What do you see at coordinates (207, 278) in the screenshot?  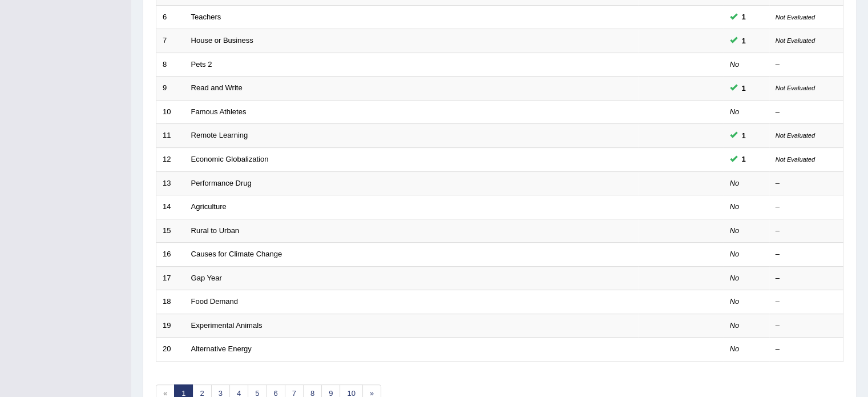 I see `a: Gap Year` at bounding box center [207, 278].